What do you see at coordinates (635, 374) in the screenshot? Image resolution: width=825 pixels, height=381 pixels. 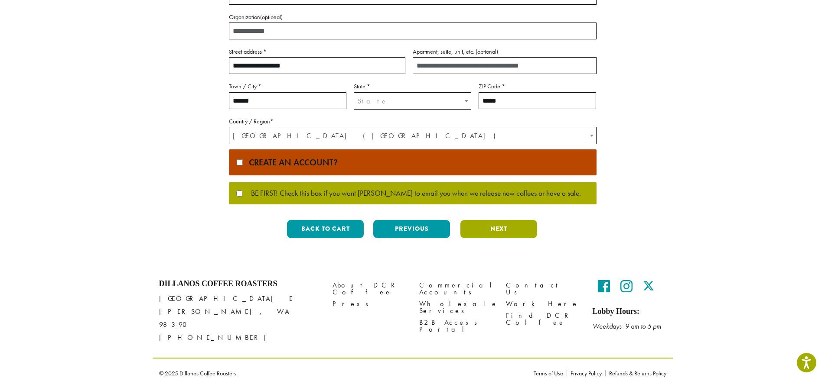 I see `a: Refunds & Returns Policy` at bounding box center [635, 374].